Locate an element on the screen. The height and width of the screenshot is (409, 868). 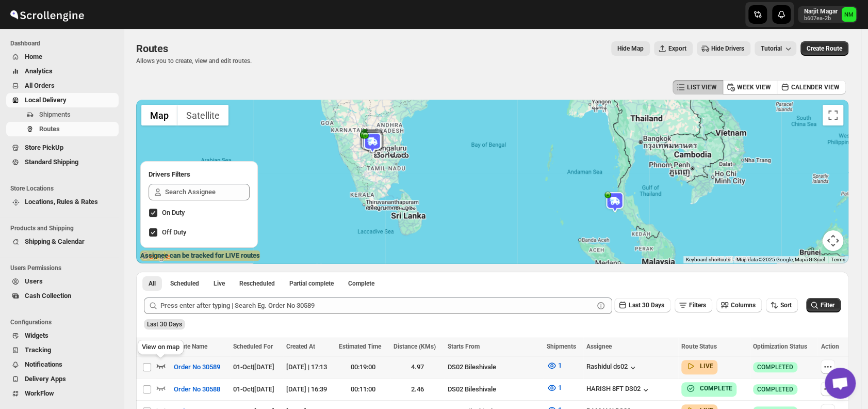
span: Shipping & Calendar is located at coordinates (54, 241).